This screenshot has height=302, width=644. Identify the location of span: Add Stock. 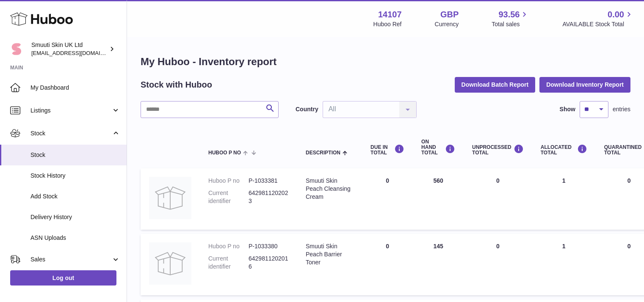
(75, 197).